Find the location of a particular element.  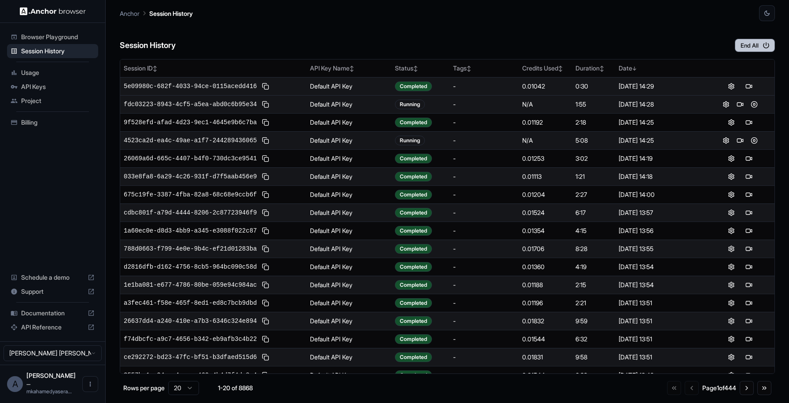

span: cdbc801f-a79d-4444-8206-2c87723946f9 is located at coordinates (190, 213).